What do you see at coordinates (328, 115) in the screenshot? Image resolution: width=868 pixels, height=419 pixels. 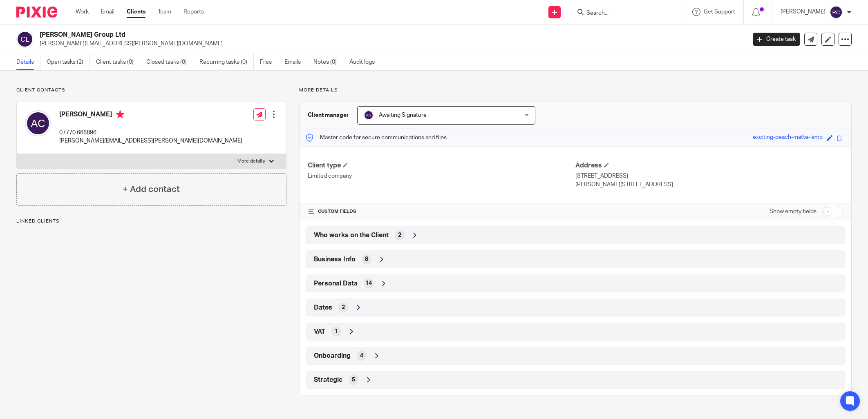 I see `h3: Client manager` at bounding box center [328, 115].